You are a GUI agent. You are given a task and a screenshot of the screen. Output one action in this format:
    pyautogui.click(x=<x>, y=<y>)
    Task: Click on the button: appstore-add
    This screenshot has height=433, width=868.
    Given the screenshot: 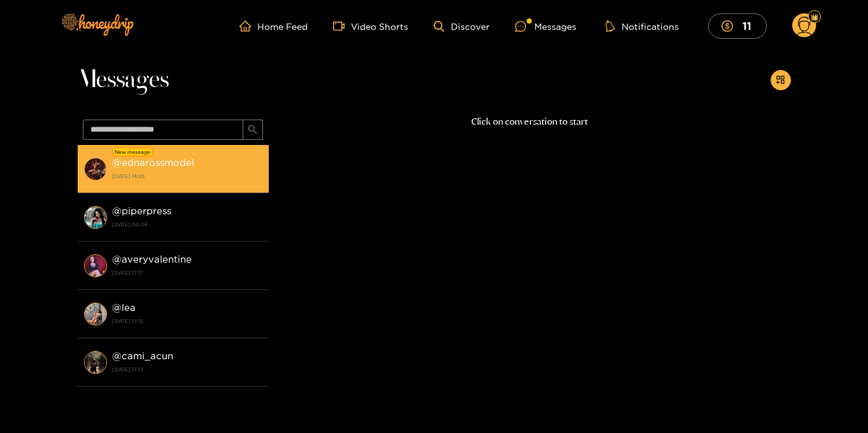 What is the action you would take?
    pyautogui.click(x=781, y=80)
    